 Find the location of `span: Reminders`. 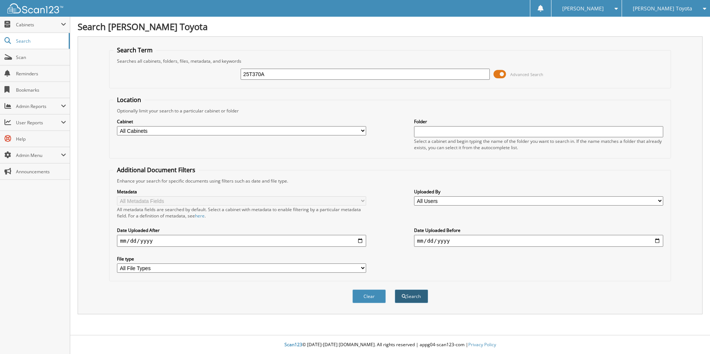

span: Reminders is located at coordinates (41, 74).